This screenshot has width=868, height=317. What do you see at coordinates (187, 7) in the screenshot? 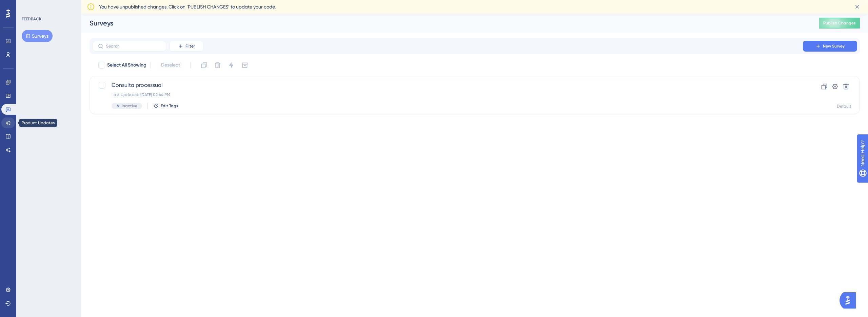
I see `span: You have unpublished changes. Click on ‘PUBLISH CHANGES’ to update your code.` at bounding box center [187, 7].